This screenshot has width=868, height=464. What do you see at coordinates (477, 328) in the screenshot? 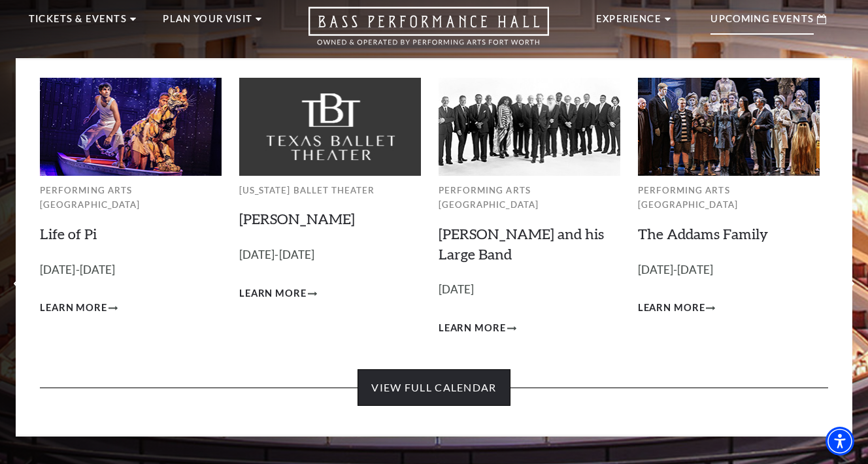
I see `a: Learn More Lyle Lovett and his Large Band` at bounding box center [477, 328].